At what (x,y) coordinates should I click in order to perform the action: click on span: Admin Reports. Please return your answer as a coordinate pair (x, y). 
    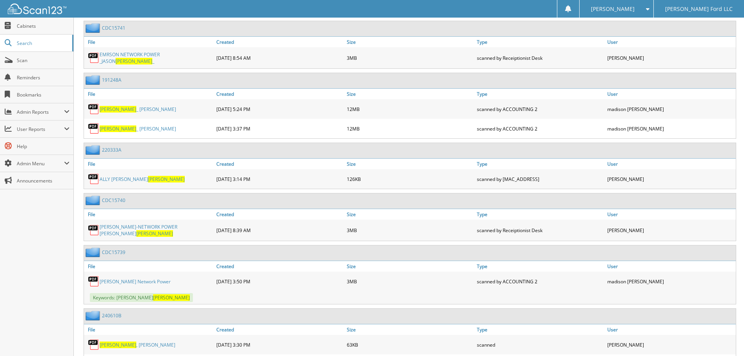
    Looking at the image, I should click on (40, 112).